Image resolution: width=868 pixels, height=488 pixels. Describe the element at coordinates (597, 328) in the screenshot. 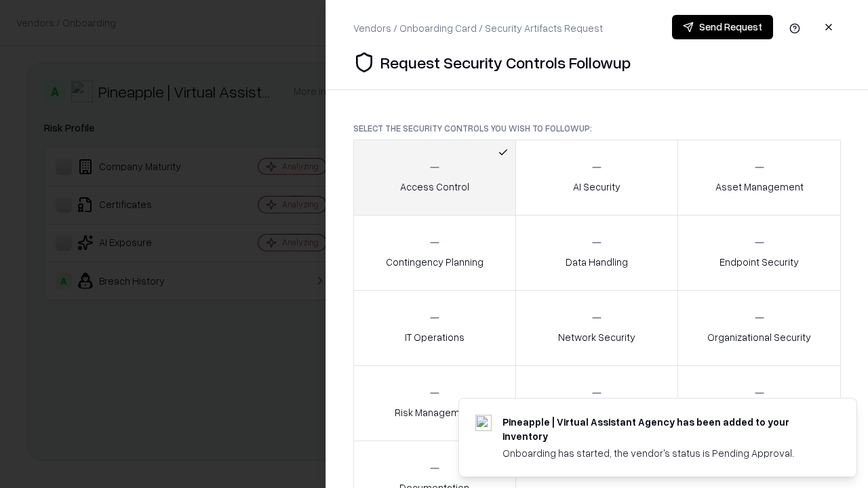

I see `button: Network Security` at that location.